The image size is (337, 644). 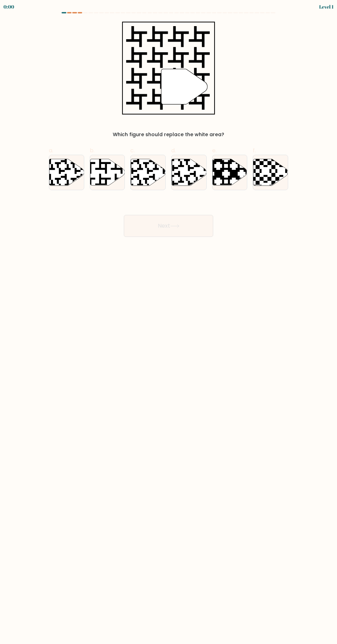 What do you see at coordinates (168, 134) in the screenshot?
I see `div: Which figure should replace the white area?` at bounding box center [168, 134].